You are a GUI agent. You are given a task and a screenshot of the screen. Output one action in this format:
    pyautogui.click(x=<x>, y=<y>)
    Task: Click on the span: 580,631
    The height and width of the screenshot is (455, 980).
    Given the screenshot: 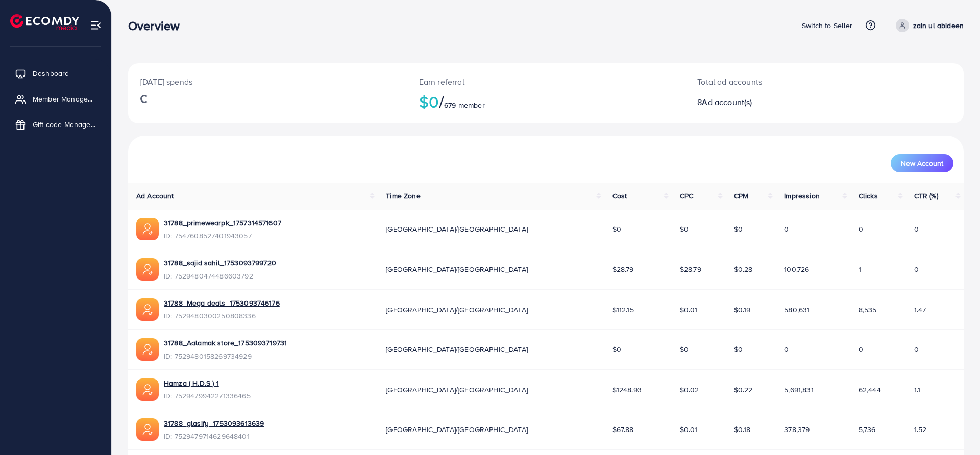 What is the action you would take?
    pyautogui.click(x=797, y=309)
    